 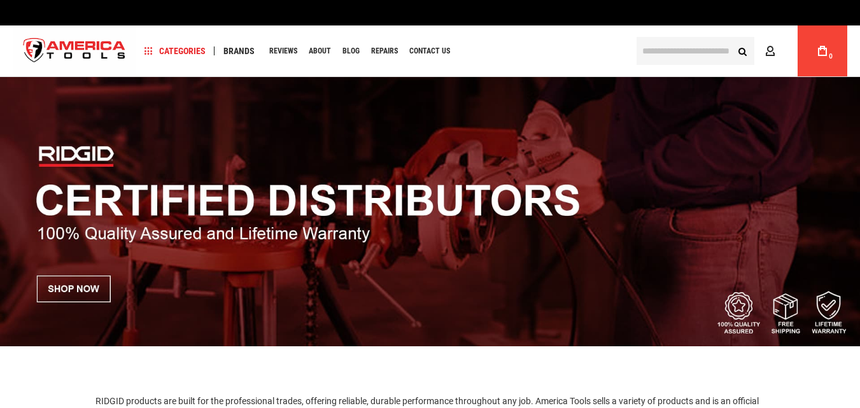 What do you see at coordinates (351, 51) in the screenshot?
I see `span: Blog` at bounding box center [351, 51].